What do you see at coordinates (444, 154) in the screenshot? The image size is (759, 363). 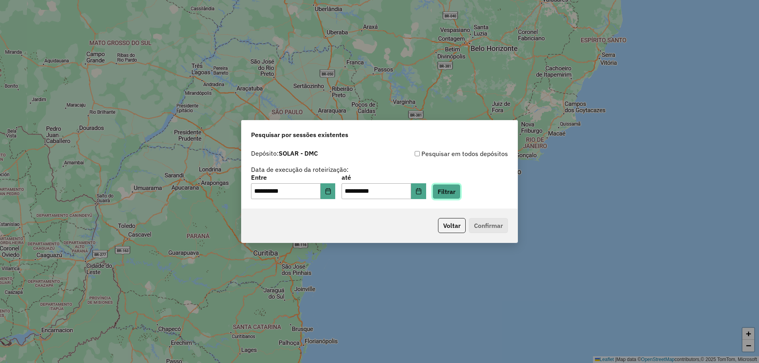 I see `div: Pesquisar em todos depósitos` at bounding box center [444, 154].